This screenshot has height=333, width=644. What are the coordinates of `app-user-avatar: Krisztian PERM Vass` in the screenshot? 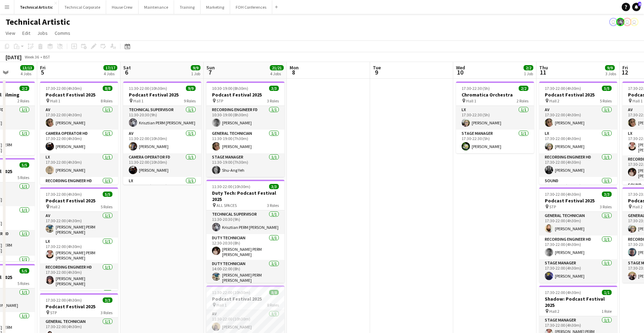 It's located at (620, 22).